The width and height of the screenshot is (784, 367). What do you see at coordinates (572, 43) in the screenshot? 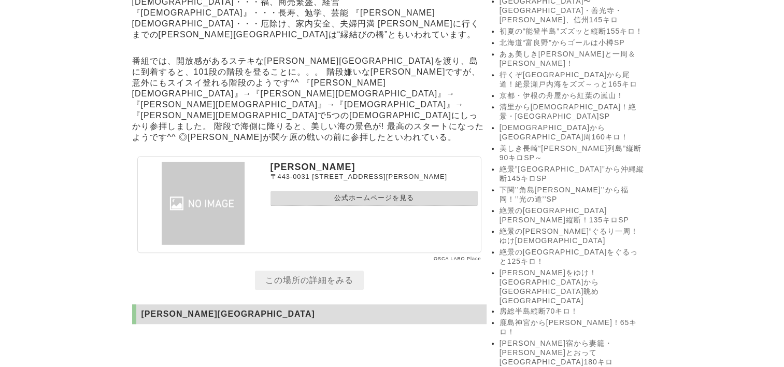
I see `a: 北海道“富良野”からゴールは小樽SP` at bounding box center [572, 43].